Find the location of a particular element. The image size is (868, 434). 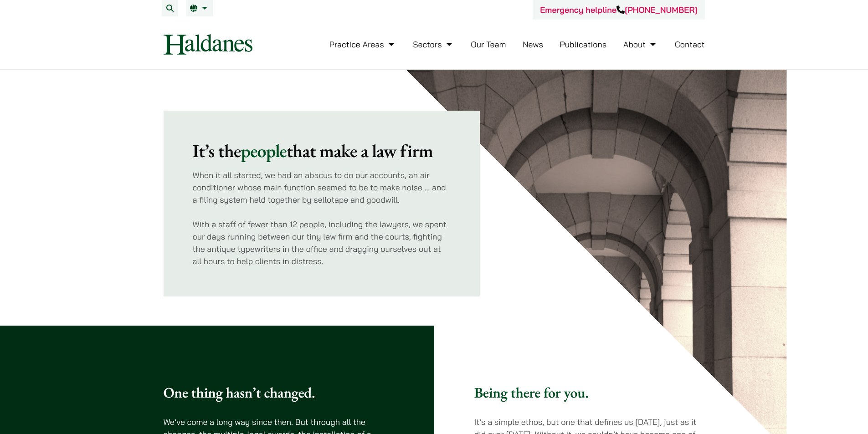

h2: It’s the that make a law firm is located at coordinates (321, 150).